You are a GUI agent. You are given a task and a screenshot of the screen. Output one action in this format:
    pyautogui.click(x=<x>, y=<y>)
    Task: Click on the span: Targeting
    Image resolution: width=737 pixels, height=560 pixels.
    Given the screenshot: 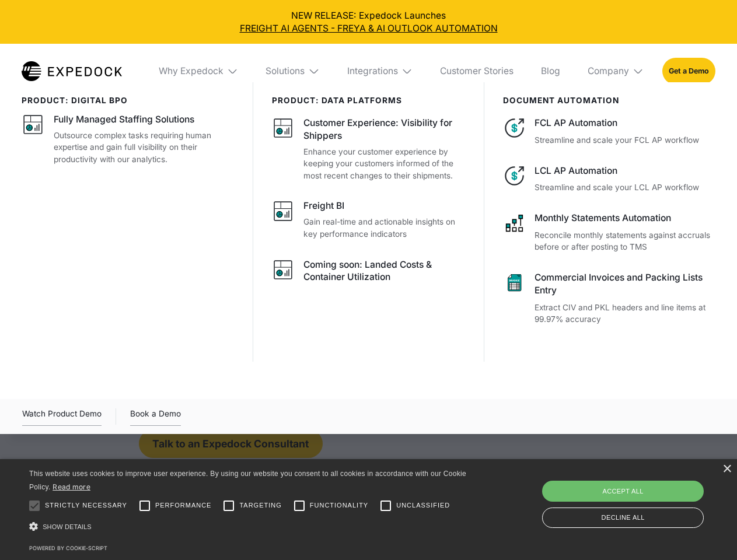 What is the action you would take?
    pyautogui.click(x=260, y=505)
    